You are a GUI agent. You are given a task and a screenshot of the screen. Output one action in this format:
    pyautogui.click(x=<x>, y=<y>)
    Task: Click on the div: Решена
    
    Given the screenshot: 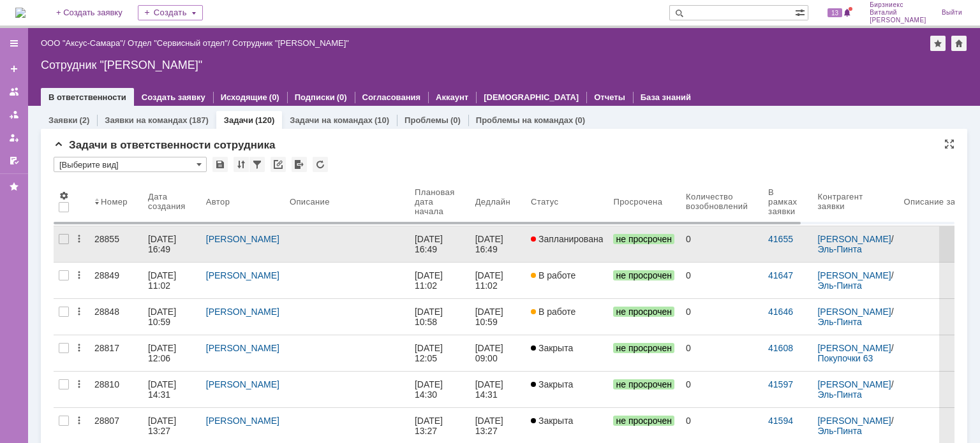 What is the action you would take?
    pyautogui.click(x=516, y=23)
    